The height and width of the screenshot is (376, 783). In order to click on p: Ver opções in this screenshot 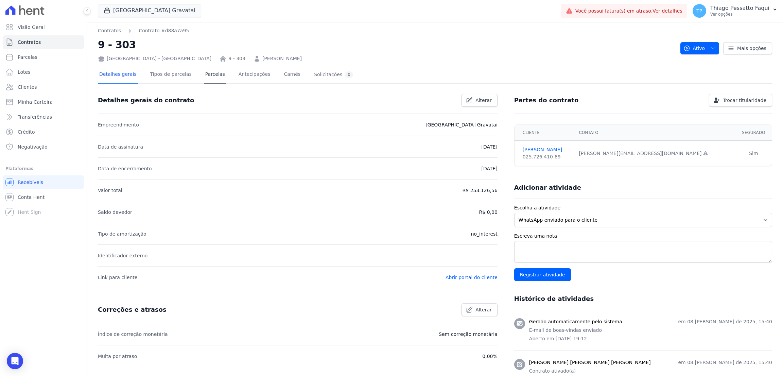, I will do `click(739, 14)`.